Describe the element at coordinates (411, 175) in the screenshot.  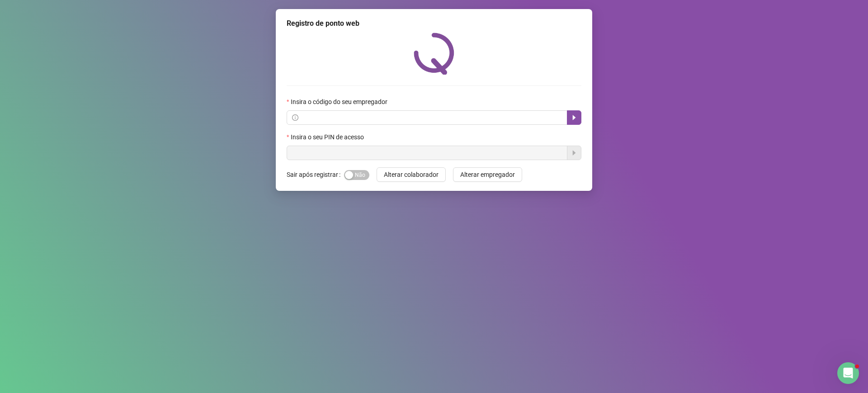
I see `button: Alterar colaborador` at that location.